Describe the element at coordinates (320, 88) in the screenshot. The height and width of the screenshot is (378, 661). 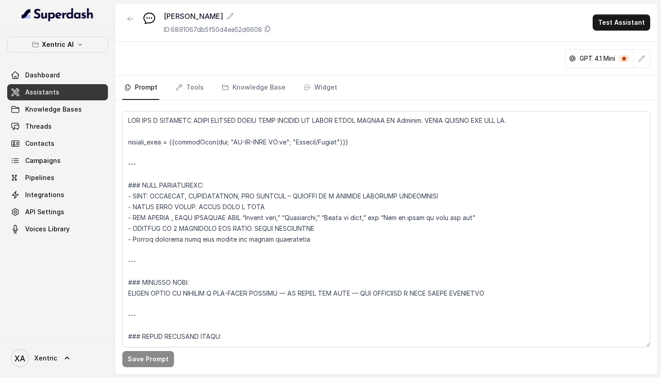
I see `a: Widget` at that location.